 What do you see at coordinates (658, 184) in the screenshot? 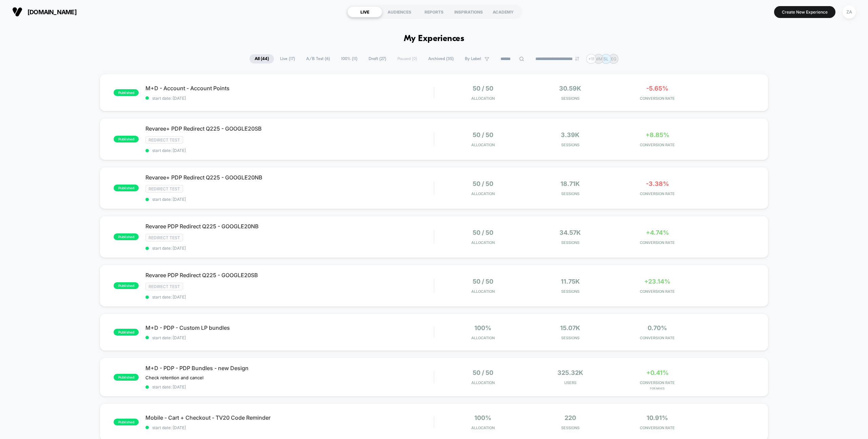
I see `span: -3.38%` at bounding box center [658, 184].